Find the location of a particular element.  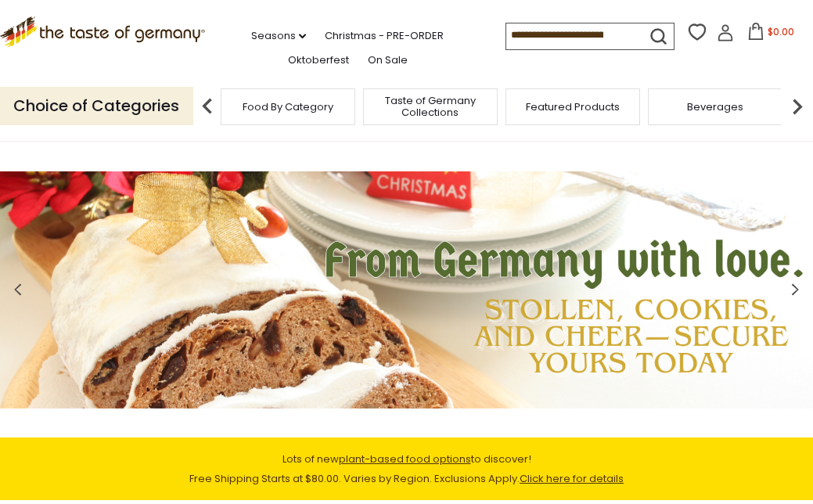

span: plant-based food options is located at coordinates (405, 458).